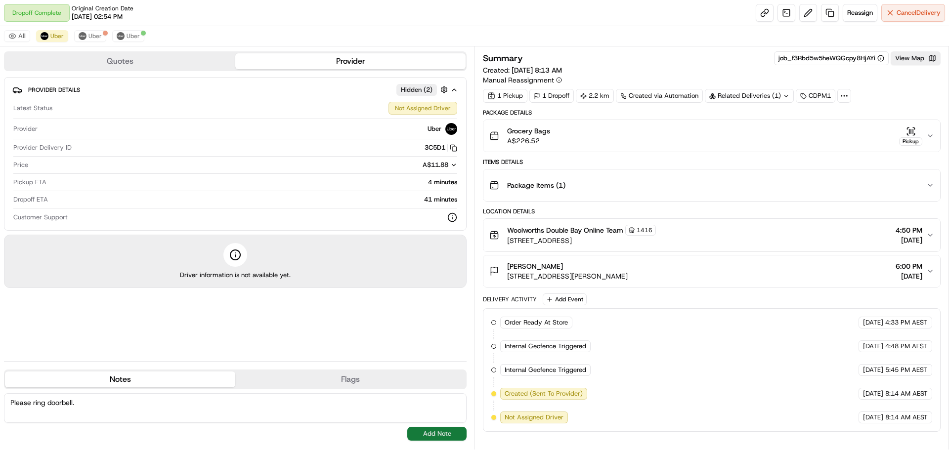 The width and height of the screenshot is (949, 450). What do you see at coordinates (235, 275) in the screenshot?
I see `span: Driver information is not available yet.` at bounding box center [235, 275].